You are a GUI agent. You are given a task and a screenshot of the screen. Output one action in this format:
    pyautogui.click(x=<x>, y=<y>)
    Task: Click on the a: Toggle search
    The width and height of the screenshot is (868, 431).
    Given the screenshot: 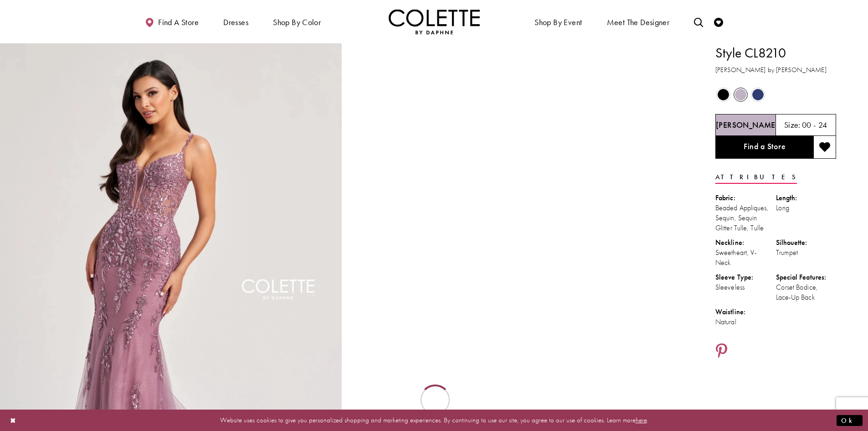 What is the action you would take?
    pyautogui.click(x=698, y=22)
    